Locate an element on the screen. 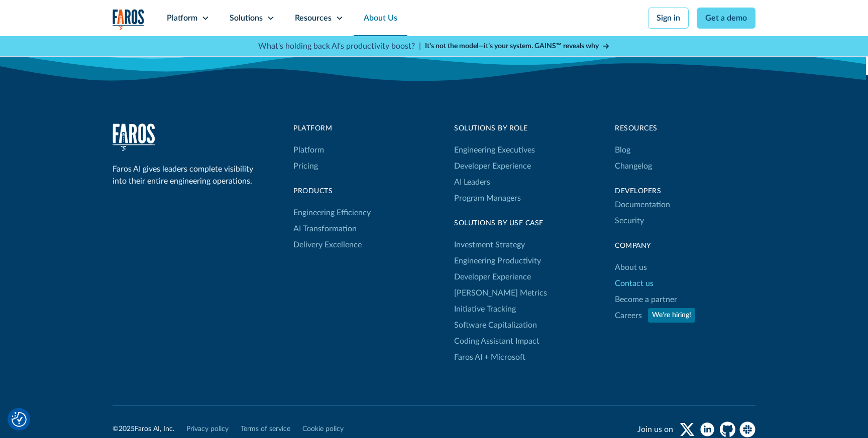  a: Platform is located at coordinates (309, 150).